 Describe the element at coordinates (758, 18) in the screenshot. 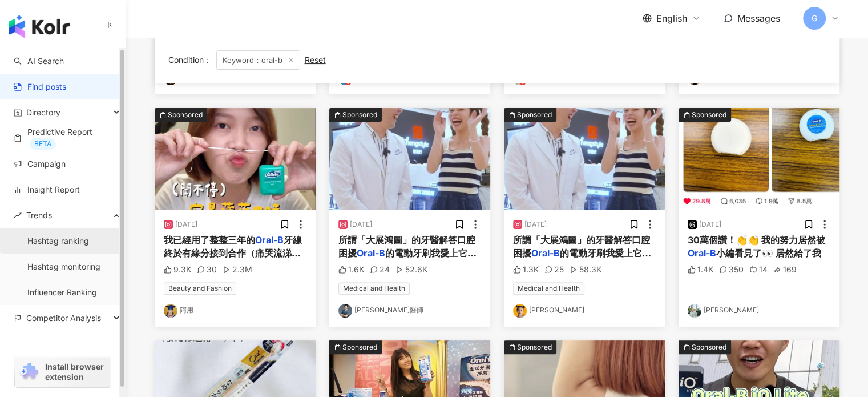

I see `span: Messages` at that location.